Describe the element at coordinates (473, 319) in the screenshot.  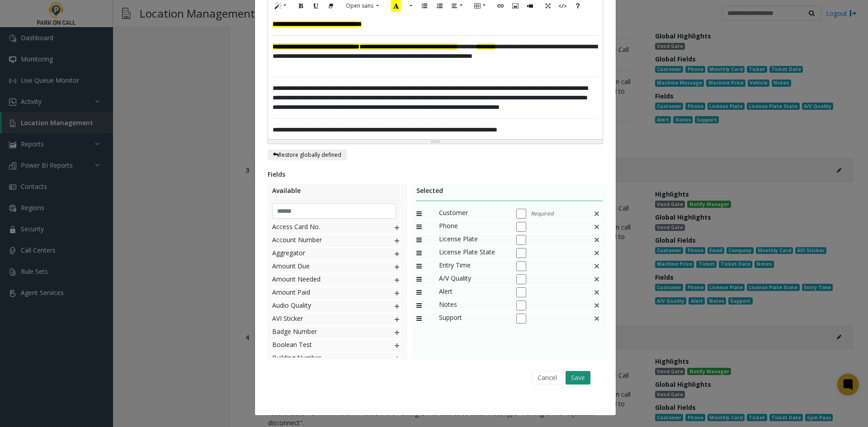
I see `span: Support` at that location.